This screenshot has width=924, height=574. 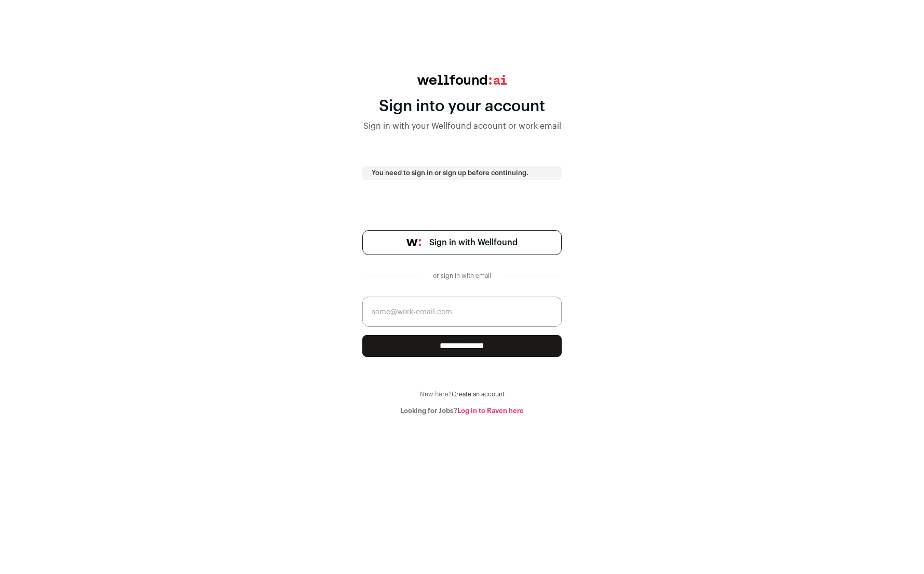 I want to click on div: Sign in with your Wellfound account or work email, so click(x=462, y=126).